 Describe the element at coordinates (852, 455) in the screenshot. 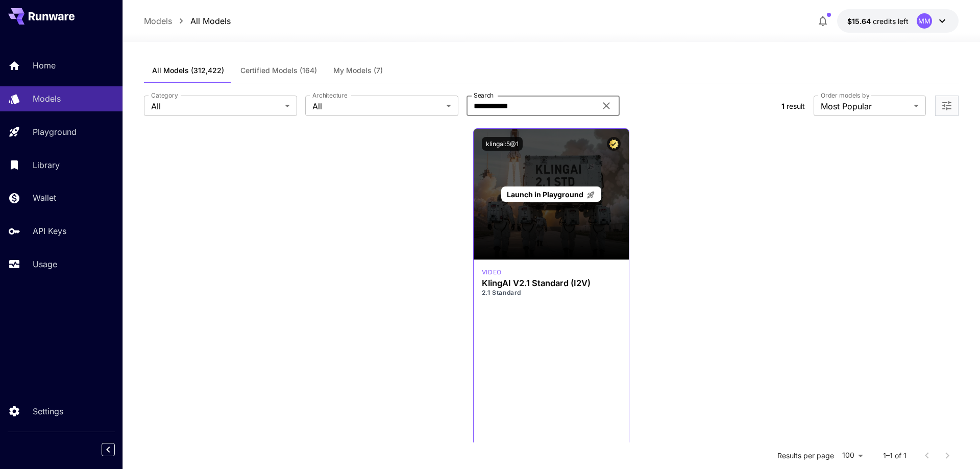

I see `div: 100` at that location.